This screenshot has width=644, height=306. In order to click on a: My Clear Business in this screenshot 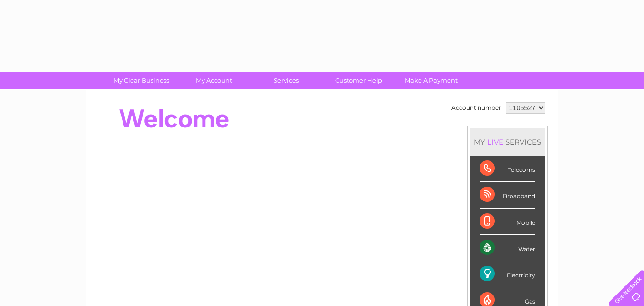, I will do `click(141, 80)`.